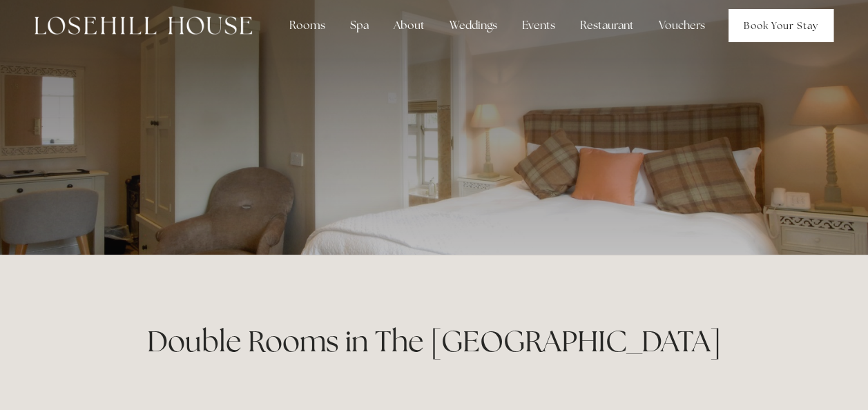  Describe the element at coordinates (409, 25) in the screenshot. I see `div: About` at that location.